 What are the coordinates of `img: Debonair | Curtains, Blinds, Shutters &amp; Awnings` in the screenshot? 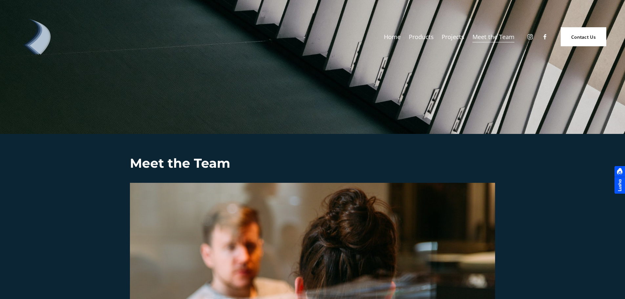 It's located at (37, 37).